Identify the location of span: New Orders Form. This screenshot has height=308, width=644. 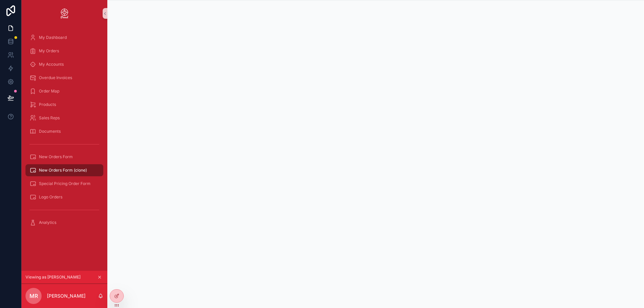
(56, 157).